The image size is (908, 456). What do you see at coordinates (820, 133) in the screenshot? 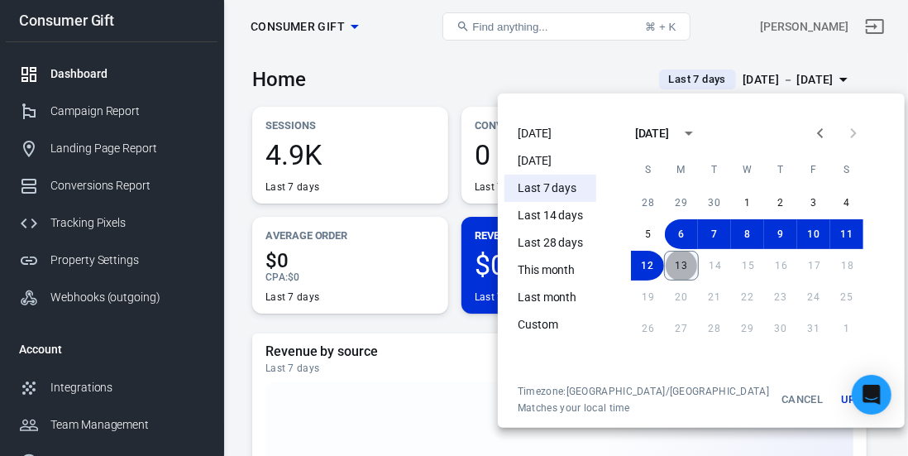
I see `button: Previous month` at bounding box center [820, 133].